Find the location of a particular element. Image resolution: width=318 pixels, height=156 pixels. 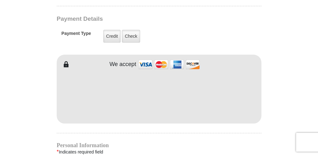

label: Check is located at coordinates (131, 36).